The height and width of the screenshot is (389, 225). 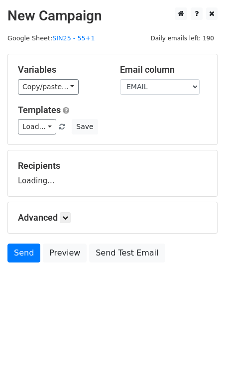 What do you see at coordinates (61, 70) in the screenshot?
I see `h5: Variables` at bounding box center [61, 70].